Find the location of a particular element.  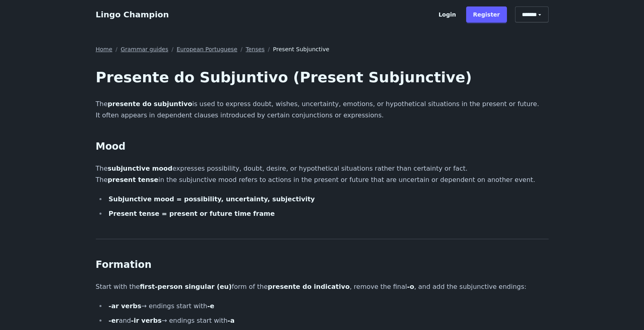

strong: present tense is located at coordinates (133, 179).